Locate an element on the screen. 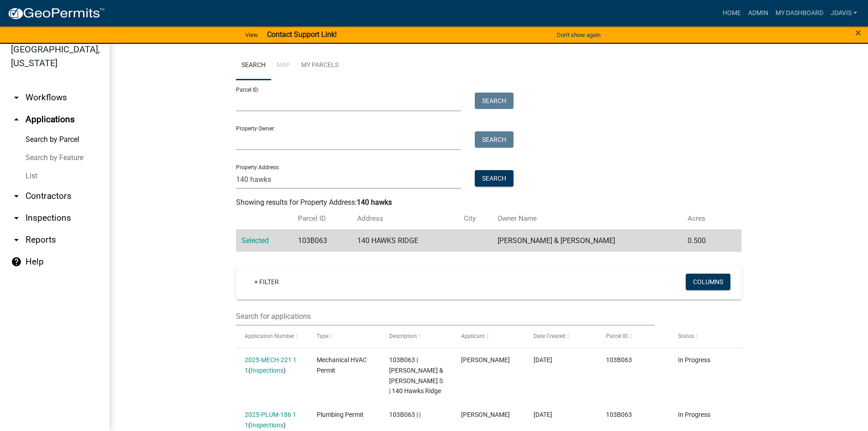 The height and width of the screenshot is (431, 868). a: Home is located at coordinates (732, 14).